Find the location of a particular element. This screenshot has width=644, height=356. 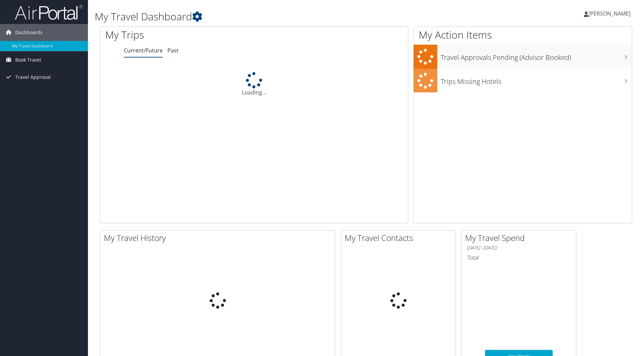

img: airportal-logo.png is located at coordinates (49, 12).